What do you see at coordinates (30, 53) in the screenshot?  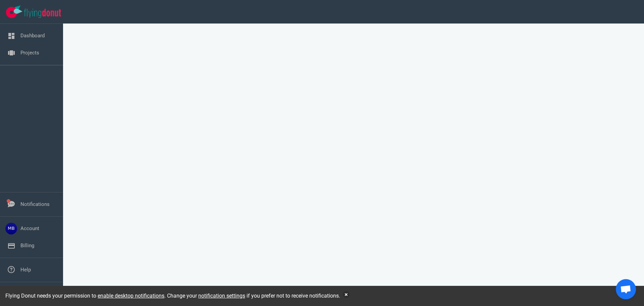 I see `a: Projects` at bounding box center [30, 53].